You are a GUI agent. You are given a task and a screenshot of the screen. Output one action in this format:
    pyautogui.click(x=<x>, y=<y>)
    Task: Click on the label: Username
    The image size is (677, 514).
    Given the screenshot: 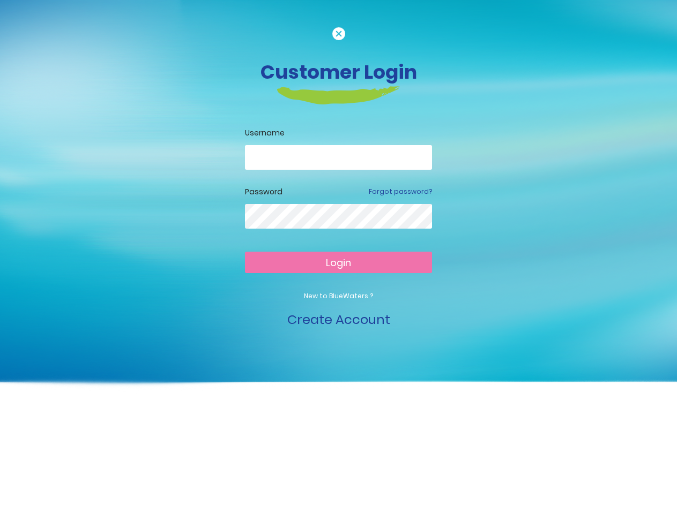 What is the action you would take?
    pyautogui.click(x=338, y=133)
    